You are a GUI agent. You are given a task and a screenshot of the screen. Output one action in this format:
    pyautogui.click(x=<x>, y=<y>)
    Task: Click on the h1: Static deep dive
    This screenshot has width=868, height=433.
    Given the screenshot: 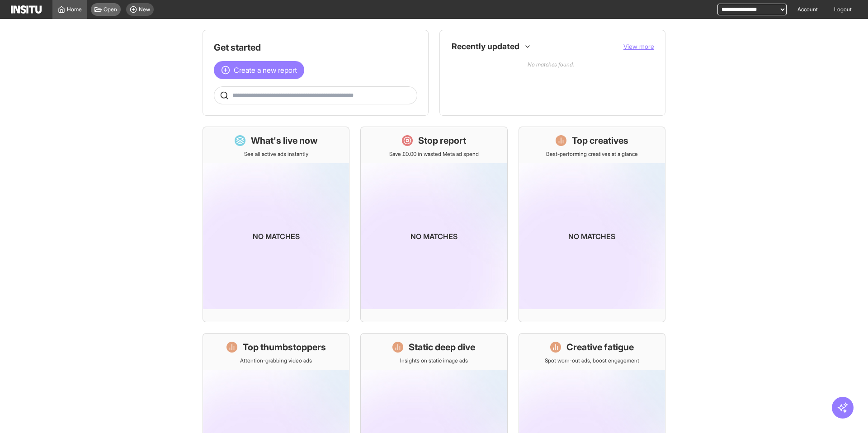 What is the action you would take?
    pyautogui.click(x=442, y=347)
    